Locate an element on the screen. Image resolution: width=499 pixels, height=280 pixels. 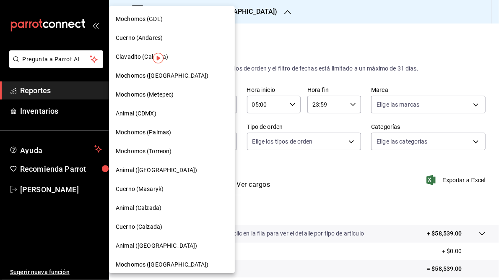
div: Cuerno (Calzada) is located at coordinates (172, 226).